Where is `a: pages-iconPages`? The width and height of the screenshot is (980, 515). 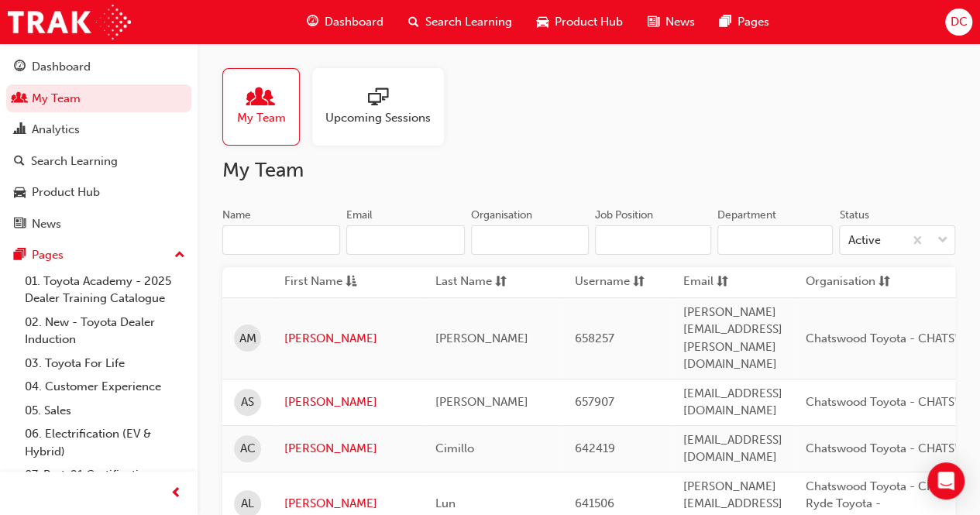 a: pages-iconPages is located at coordinates (745, 22).